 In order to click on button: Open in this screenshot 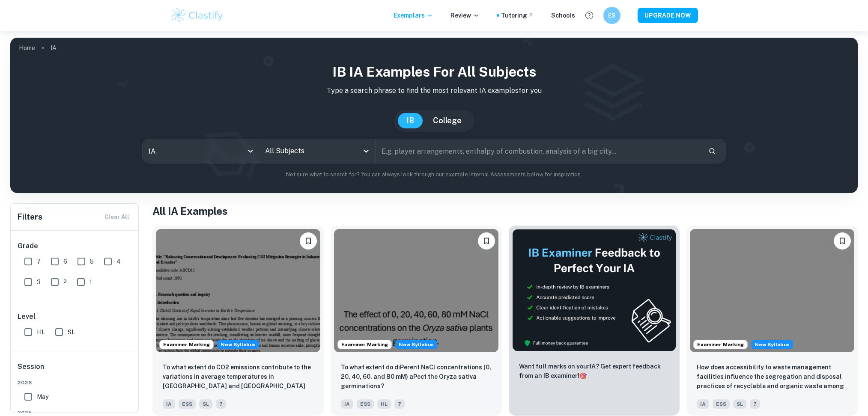, I will do `click(366, 151)`.